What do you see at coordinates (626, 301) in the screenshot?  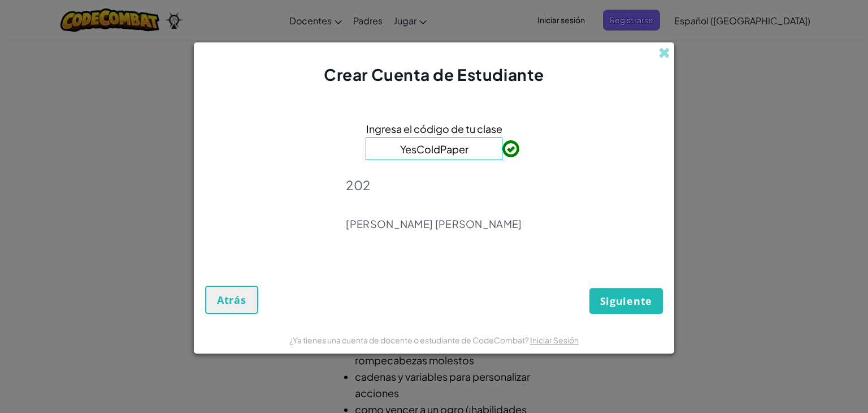 I see `button: Siguiente` at bounding box center [626, 301].